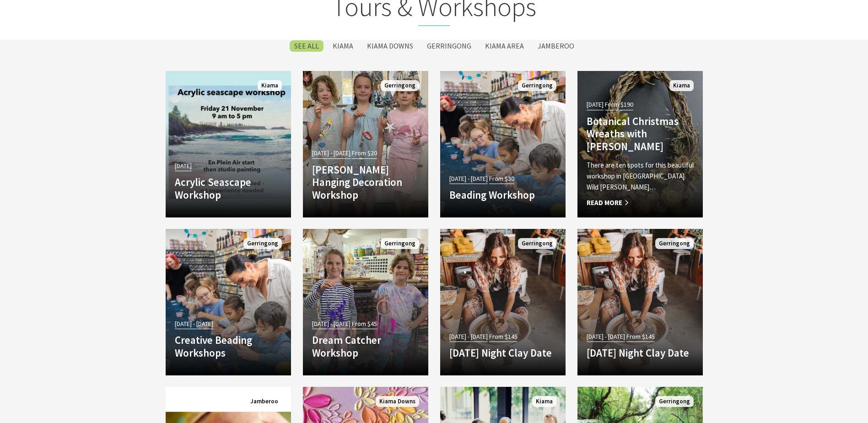 The height and width of the screenshot is (423, 868). I want to click on span: Read More, so click(640, 203).